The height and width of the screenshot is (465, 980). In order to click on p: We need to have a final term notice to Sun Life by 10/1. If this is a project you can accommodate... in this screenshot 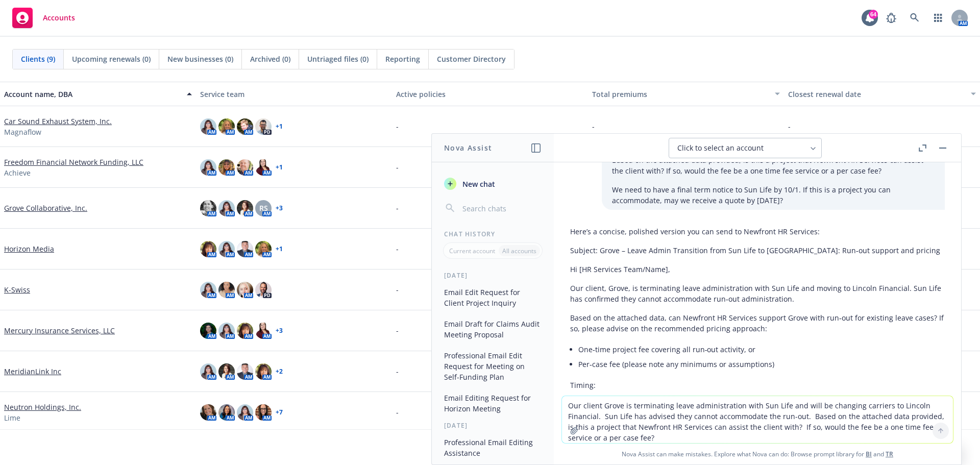, I will do `click(774, 195)`.